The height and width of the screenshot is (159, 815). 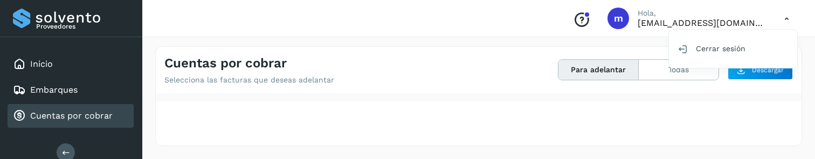 What do you see at coordinates (733, 48) in the screenshot?
I see `div: Cerrar sesión` at bounding box center [733, 48].